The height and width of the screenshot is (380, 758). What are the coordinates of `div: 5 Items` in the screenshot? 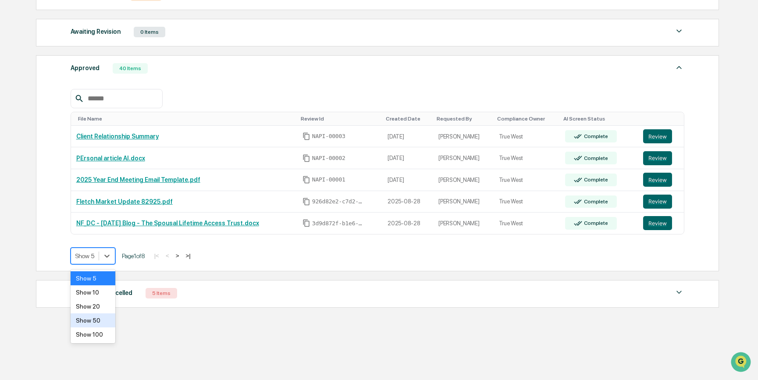 It's located at (161, 293).